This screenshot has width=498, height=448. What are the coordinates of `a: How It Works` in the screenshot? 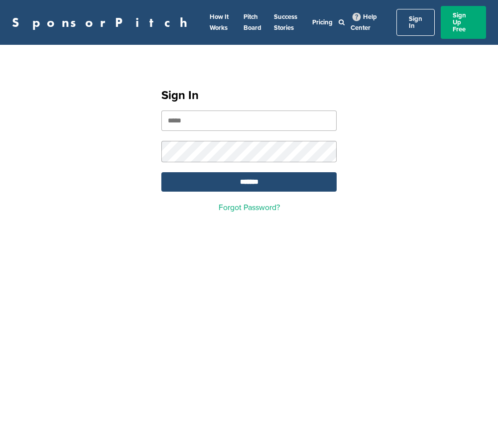 It's located at (219, 22).